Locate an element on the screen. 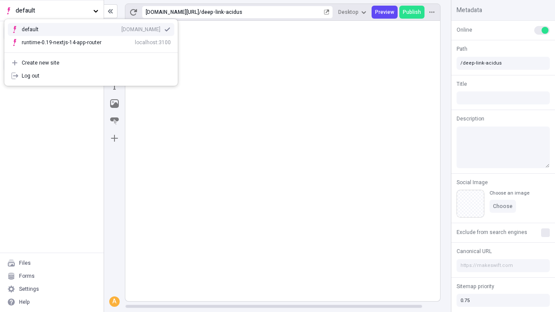  button: Choose is located at coordinates (502, 206).